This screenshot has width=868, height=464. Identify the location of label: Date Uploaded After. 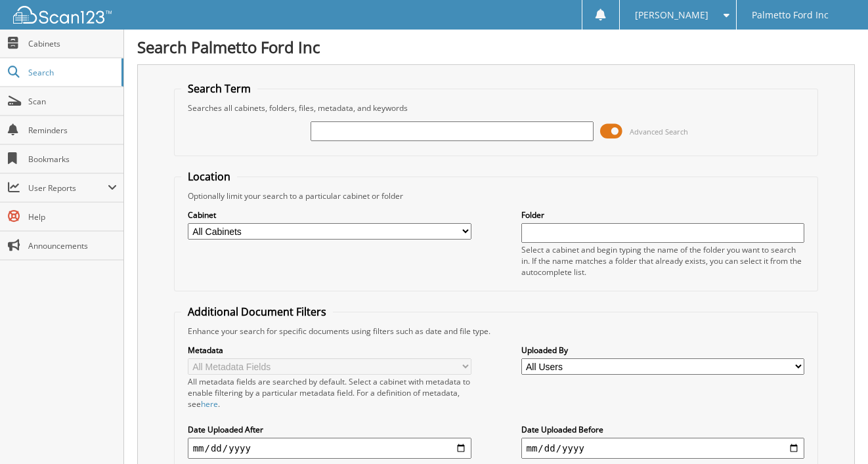
(330, 429).